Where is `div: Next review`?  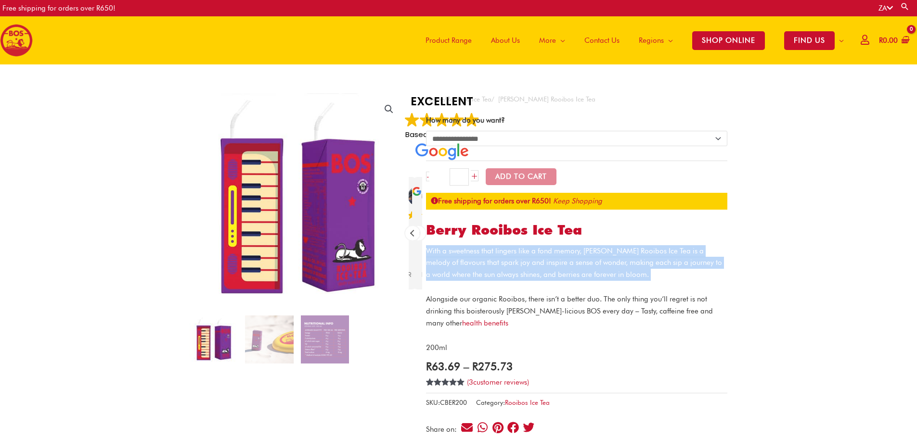
div: Next review is located at coordinates (418, 233).